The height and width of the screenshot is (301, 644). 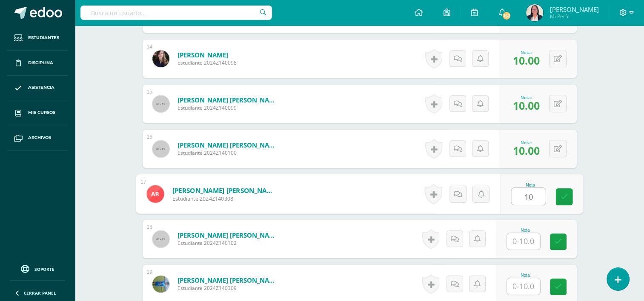 I want to click on span: Estudiante 2024Z140308, so click(x=225, y=198).